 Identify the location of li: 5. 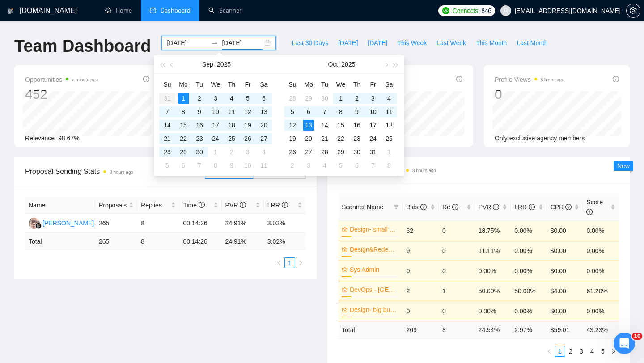
(603, 352).